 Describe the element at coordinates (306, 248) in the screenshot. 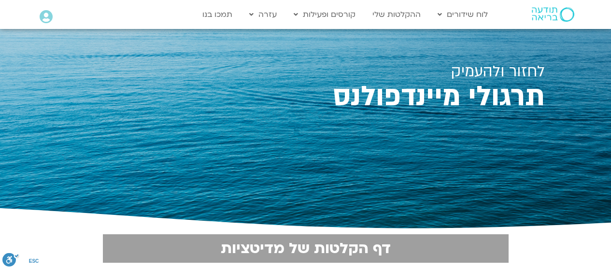

I see `h2: דף הקלטות של מדיטציות` at that location.